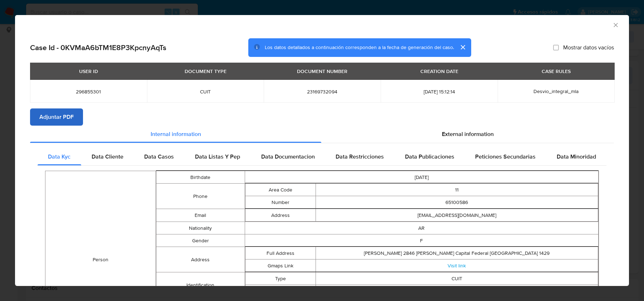  I want to click on span: Data Documentacion, so click(288, 156).